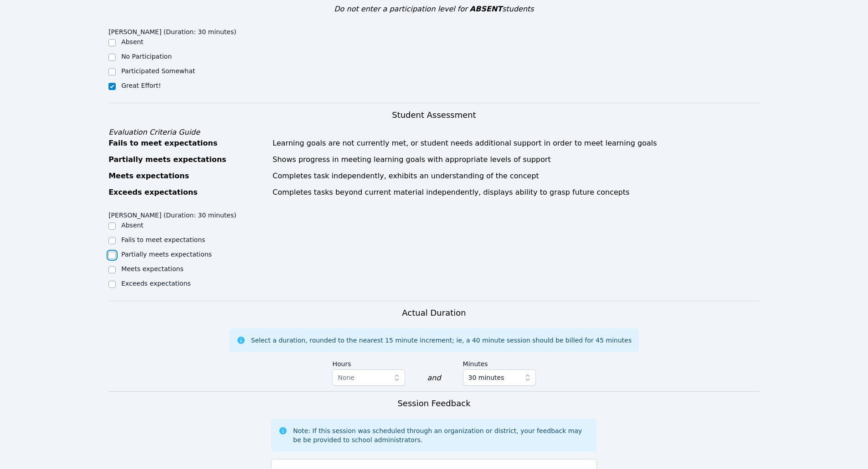 The height and width of the screenshot is (469, 868). I want to click on div: Shows progress in meeting learning goals with appropriate levels of support, so click(516, 160).